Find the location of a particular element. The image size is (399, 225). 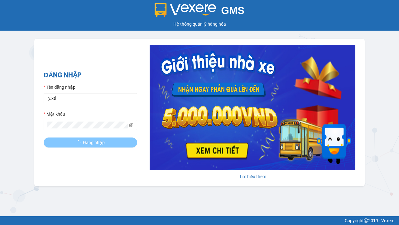

span: eye-invisible is located at coordinates (131, 125).